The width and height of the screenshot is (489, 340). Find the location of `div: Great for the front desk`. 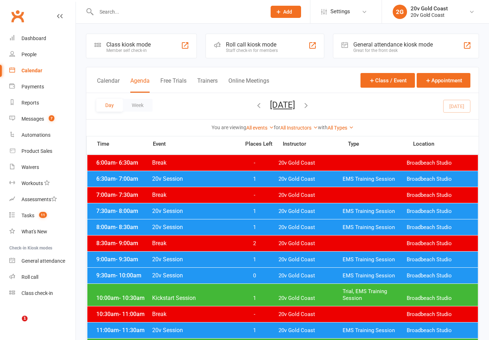

div: Great for the front desk is located at coordinates (393, 51).